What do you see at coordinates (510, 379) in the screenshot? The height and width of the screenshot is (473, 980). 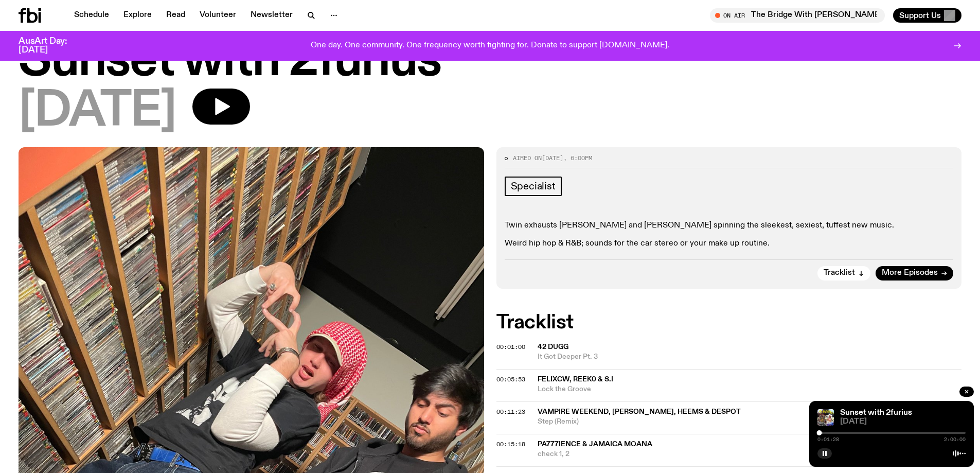 I see `button: 00:05:53` at bounding box center [510, 379].